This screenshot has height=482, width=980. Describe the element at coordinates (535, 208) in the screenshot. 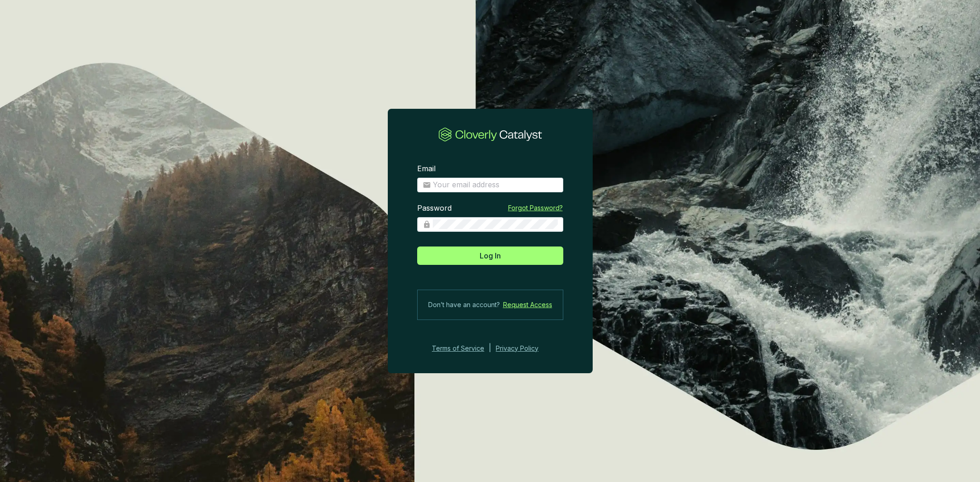

I see `a: Forgot Password?` at that location.